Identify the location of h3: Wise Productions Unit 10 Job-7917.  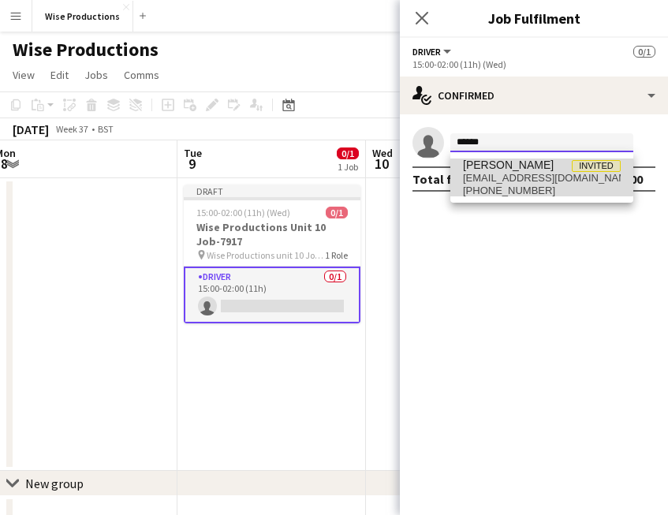
(272, 234).